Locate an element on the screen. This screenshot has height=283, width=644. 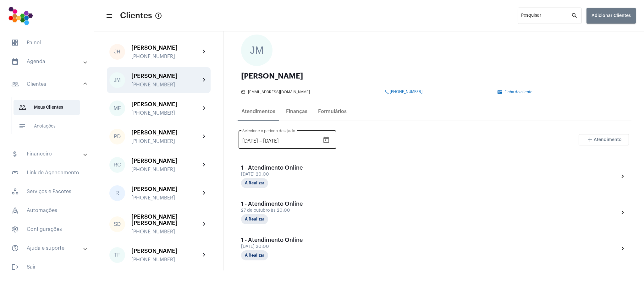
div: 27 de outubro às 20:00 is located at coordinates (272, 210).